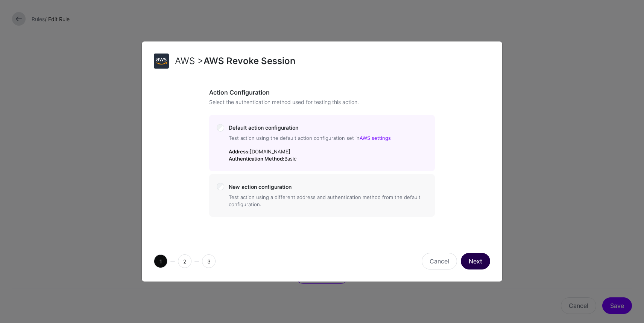 The width and height of the screenshot is (644, 323). Describe the element at coordinates (475, 261) in the screenshot. I see `button: Next` at that location.